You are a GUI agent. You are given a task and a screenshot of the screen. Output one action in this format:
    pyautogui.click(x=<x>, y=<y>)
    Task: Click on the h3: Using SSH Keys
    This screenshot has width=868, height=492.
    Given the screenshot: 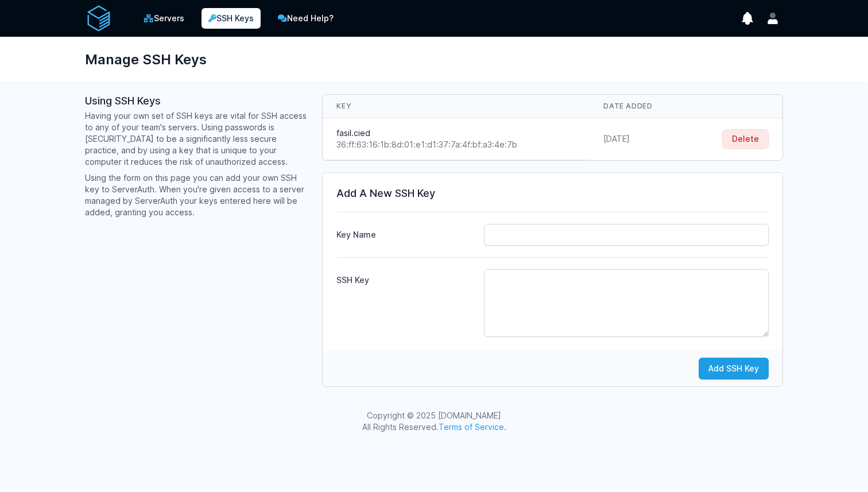 What is the action you would take?
    pyautogui.click(x=196, y=101)
    